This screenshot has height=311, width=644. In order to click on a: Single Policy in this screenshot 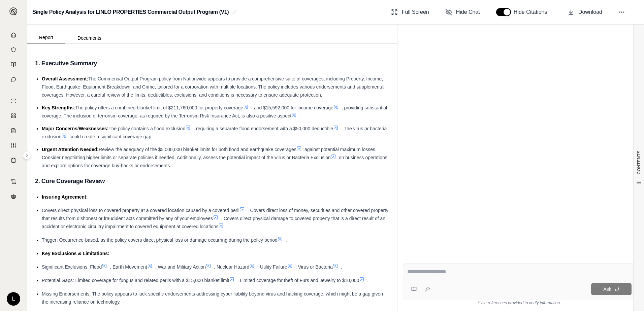, I will do `click(13, 101)`.